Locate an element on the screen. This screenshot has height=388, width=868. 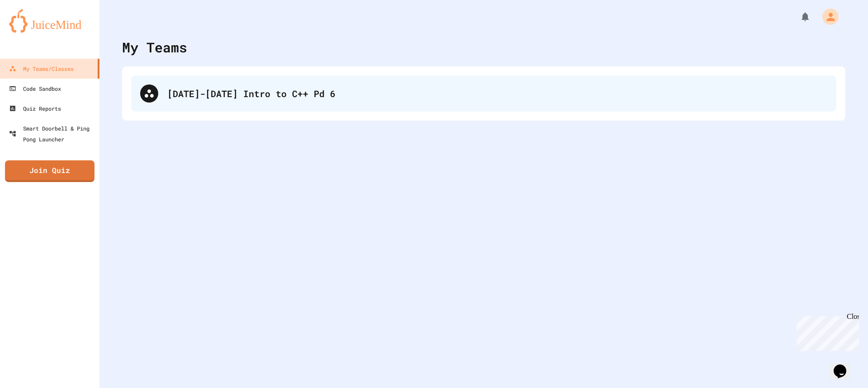
div: Smart Doorbell & Ping Pong Launcher is located at coordinates (52, 134).